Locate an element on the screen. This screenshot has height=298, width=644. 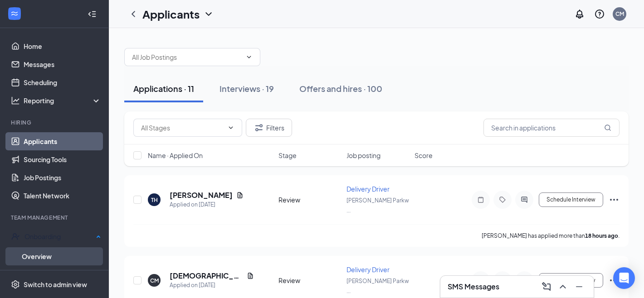
div: Offers and hires · 100 is located at coordinates (340, 89).